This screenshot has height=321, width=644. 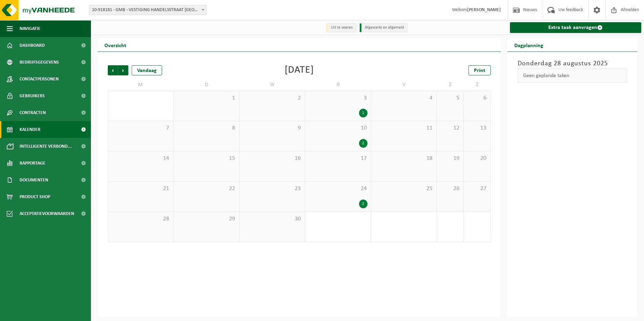 What do you see at coordinates (206, 219) in the screenshot?
I see `span: 29` at bounding box center [206, 219].